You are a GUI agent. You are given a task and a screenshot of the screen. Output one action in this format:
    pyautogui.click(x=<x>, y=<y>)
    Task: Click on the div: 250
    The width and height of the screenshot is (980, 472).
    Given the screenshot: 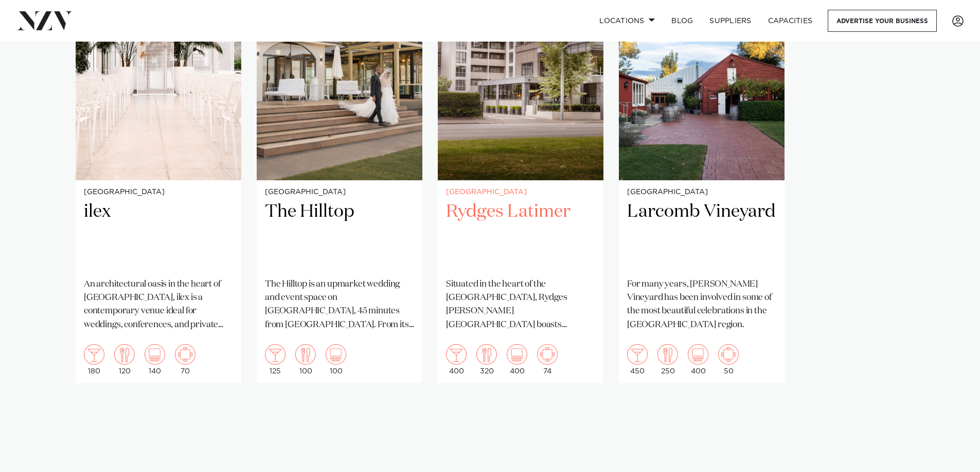 What is the action you would take?
    pyautogui.click(x=668, y=360)
    